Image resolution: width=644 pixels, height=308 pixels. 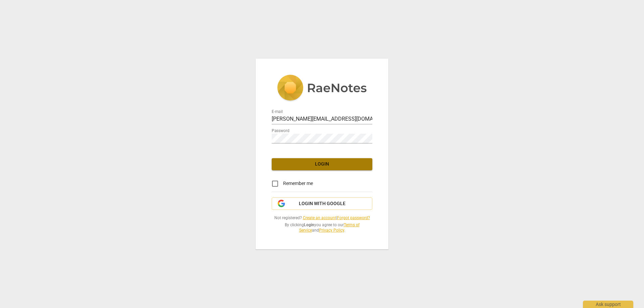 What do you see at coordinates (298, 183) in the screenshot?
I see `span: Remember me` at bounding box center [298, 183].